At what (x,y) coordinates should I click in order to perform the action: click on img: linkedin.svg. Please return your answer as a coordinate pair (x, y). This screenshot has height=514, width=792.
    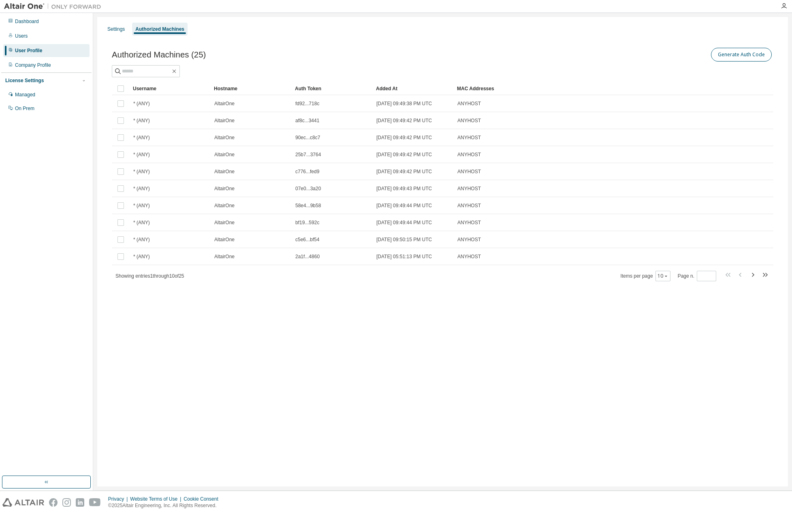
    Looking at the image, I should click on (80, 502).